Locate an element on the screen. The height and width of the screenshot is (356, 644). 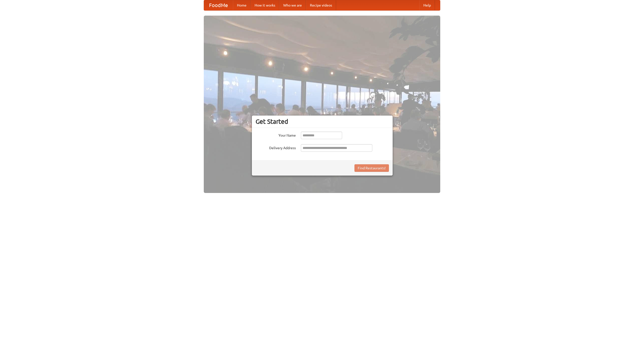
a: Help is located at coordinates (427, 5).